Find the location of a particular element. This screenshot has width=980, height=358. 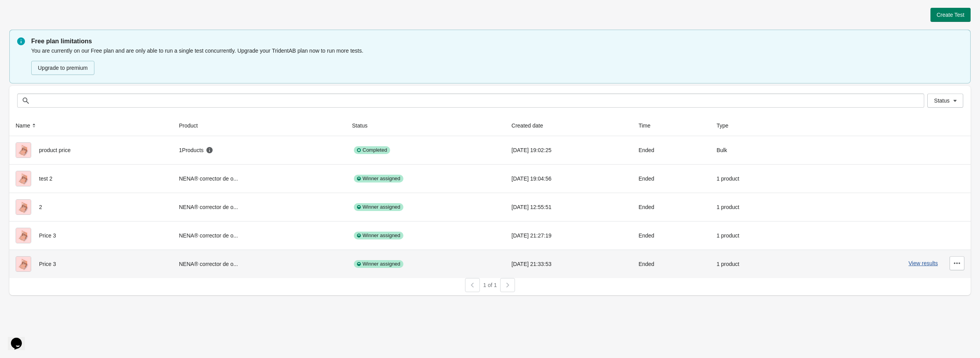

button: Created date is located at coordinates (531, 126).